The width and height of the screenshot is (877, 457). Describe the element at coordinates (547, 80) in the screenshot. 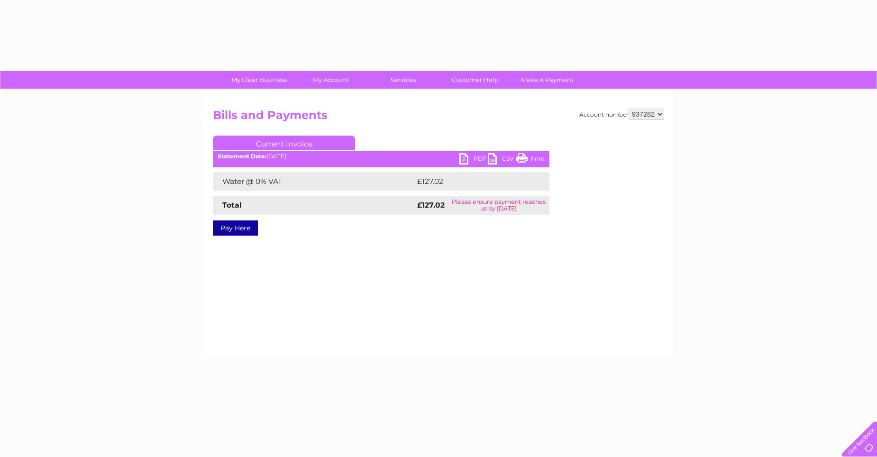

I see `a: Make A Payment` at that location.